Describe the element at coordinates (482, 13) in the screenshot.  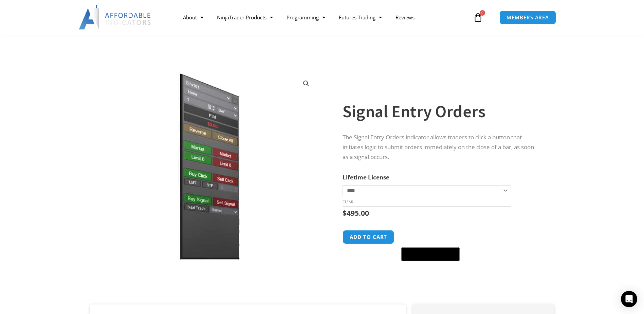
I see `span: 0` at that location.